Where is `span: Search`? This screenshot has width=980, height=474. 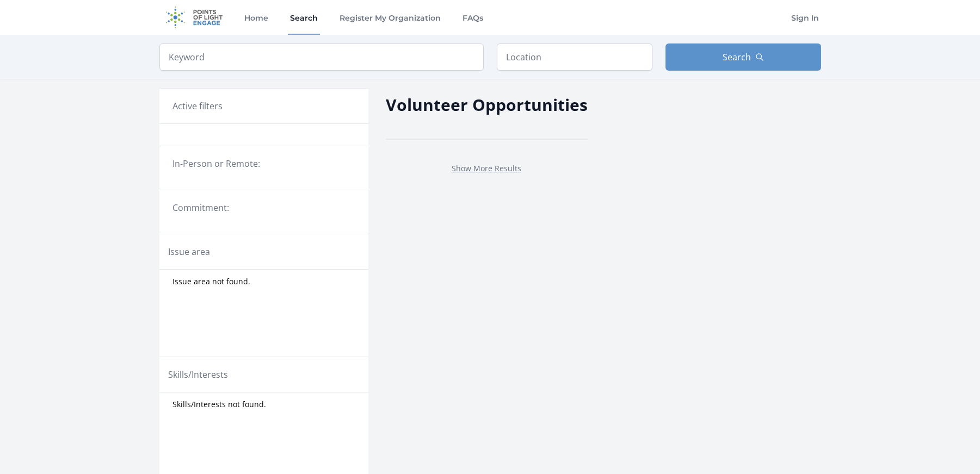
span: Search is located at coordinates (736, 57).